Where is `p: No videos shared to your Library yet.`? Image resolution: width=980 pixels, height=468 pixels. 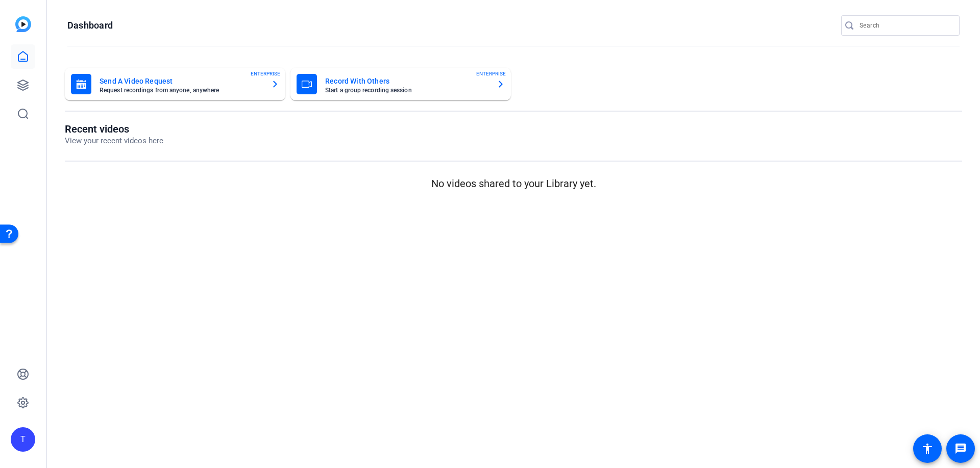 p: No videos shared to your Library yet. is located at coordinates (514, 183).